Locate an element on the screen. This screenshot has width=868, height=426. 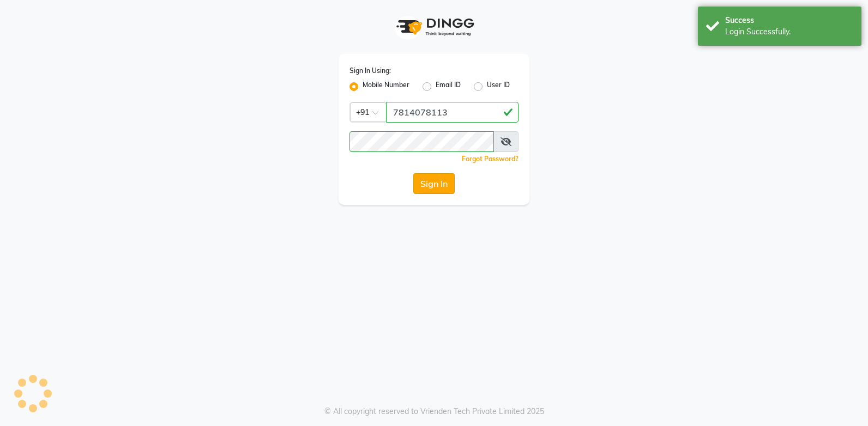
label: Sign In Using: is located at coordinates (371, 71).